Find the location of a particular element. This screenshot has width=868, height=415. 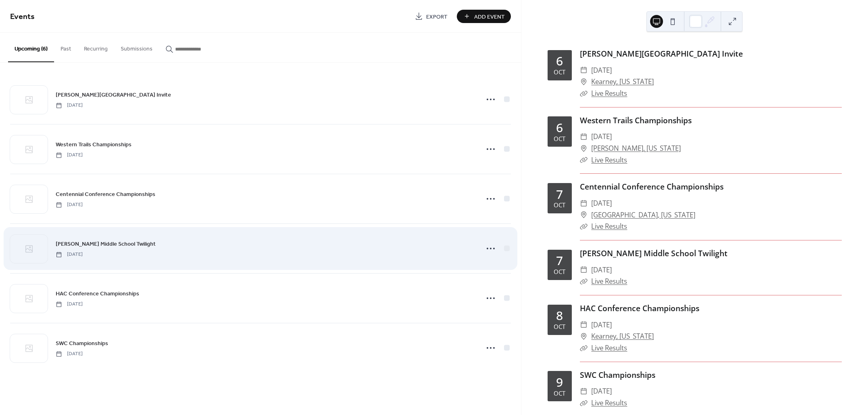

a: Add Event is located at coordinates (484, 16).